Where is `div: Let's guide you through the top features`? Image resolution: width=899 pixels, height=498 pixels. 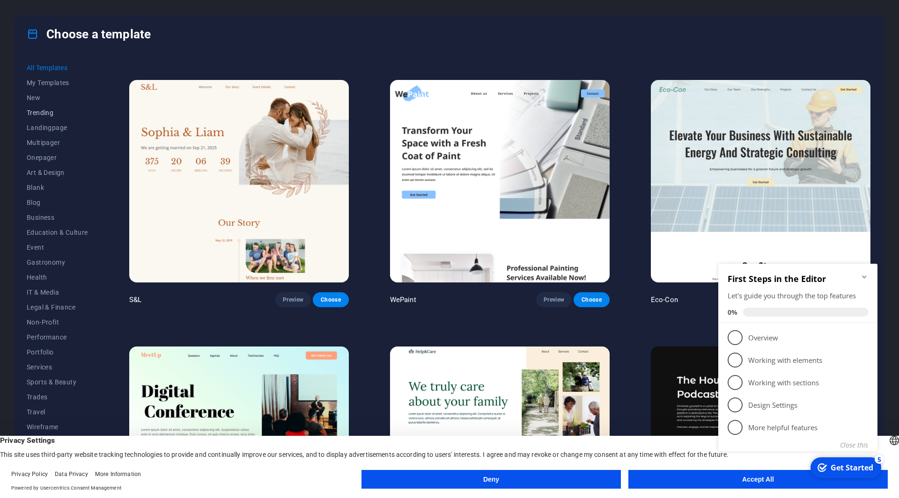 div: Let's guide you through the top features is located at coordinates (83, 41).